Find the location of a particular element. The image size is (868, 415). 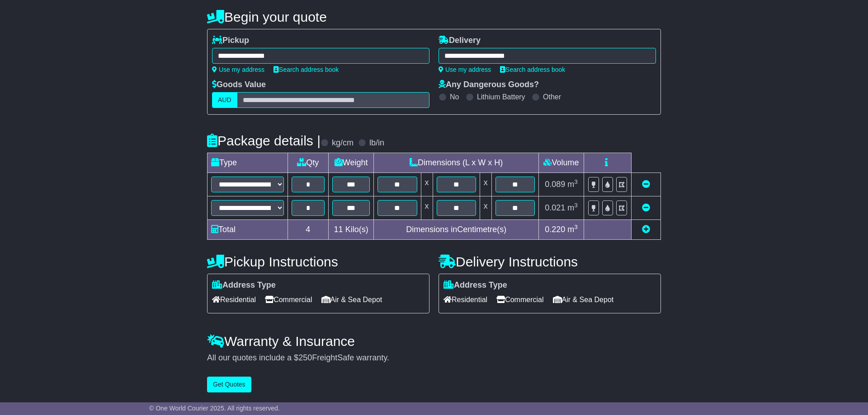

td: Volume is located at coordinates (561, 163).